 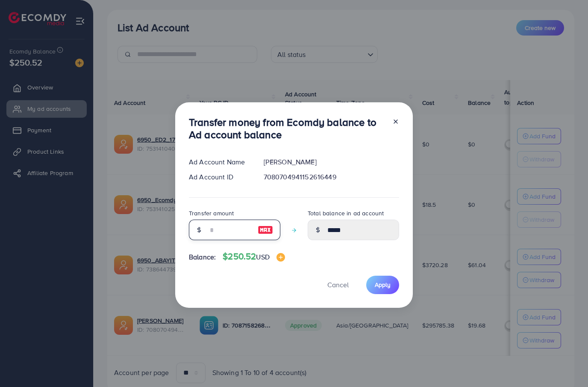 What do you see at coordinates (383, 284) in the screenshot?
I see `span: Apply` at bounding box center [383, 284].